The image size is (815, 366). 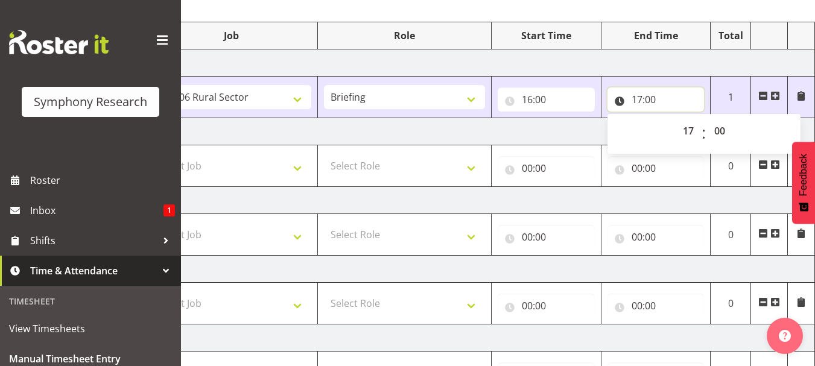 What do you see at coordinates (91, 329) in the screenshot?
I see `a: View Timesheets` at bounding box center [91, 329].